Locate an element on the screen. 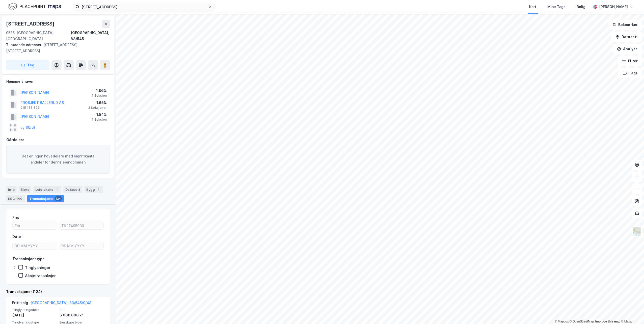  span: Tilhørende adresser: is located at coordinates (25, 45).